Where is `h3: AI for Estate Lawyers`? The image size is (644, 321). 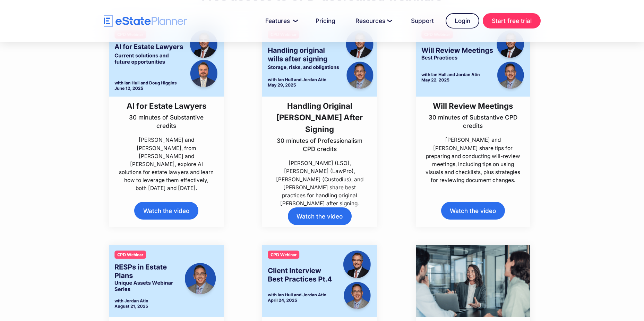
h3: AI for Estate Lawyers is located at coordinates (166, 106).